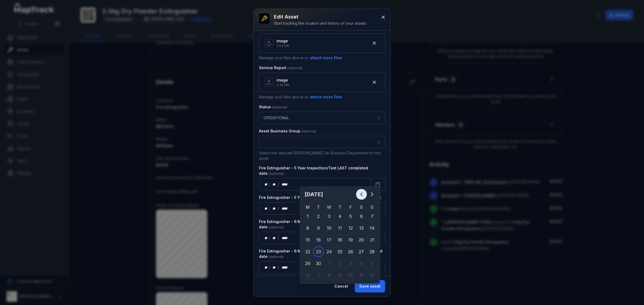 This screenshot has height=305, width=644. Describe the element at coordinates (281, 68) in the screenshot. I see `label: Service Report` at that location.